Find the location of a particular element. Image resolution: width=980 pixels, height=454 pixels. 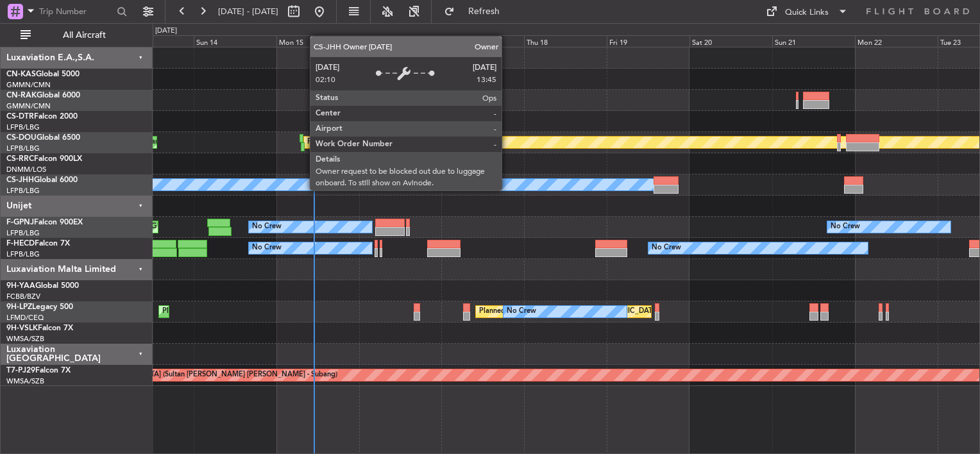

span: 9H-YAA is located at coordinates (21, 286).